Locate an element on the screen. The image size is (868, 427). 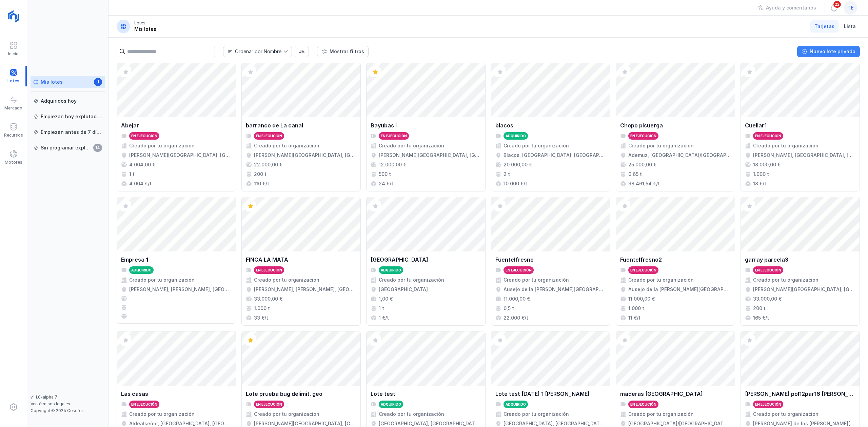
div: 0,5 t is located at coordinates (509, 309).